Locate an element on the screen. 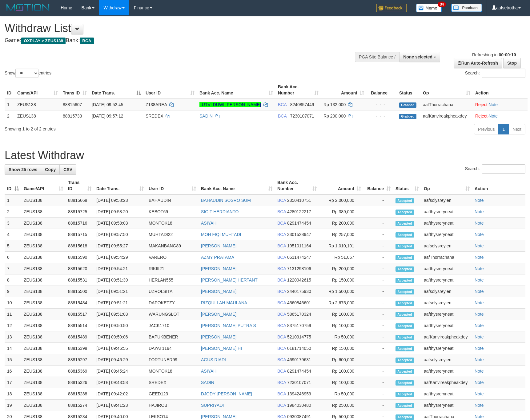 The width and height of the screenshot is (530, 420). span: Z138AREA is located at coordinates (156, 105).